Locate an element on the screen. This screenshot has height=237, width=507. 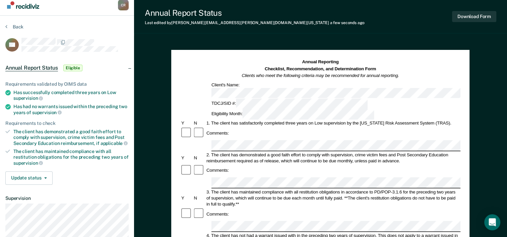
span: applicable is located at coordinates (114, 143).